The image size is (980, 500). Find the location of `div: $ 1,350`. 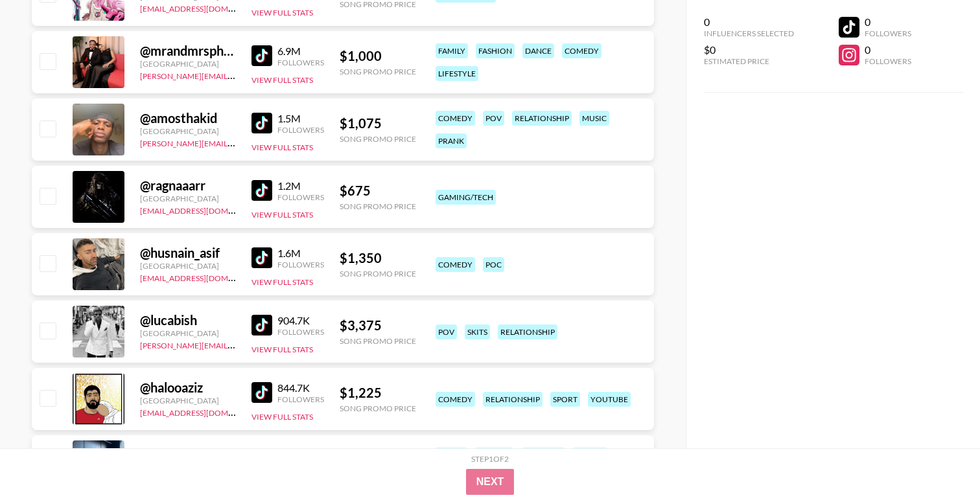

div: $ 1,350 is located at coordinates (378, 258).